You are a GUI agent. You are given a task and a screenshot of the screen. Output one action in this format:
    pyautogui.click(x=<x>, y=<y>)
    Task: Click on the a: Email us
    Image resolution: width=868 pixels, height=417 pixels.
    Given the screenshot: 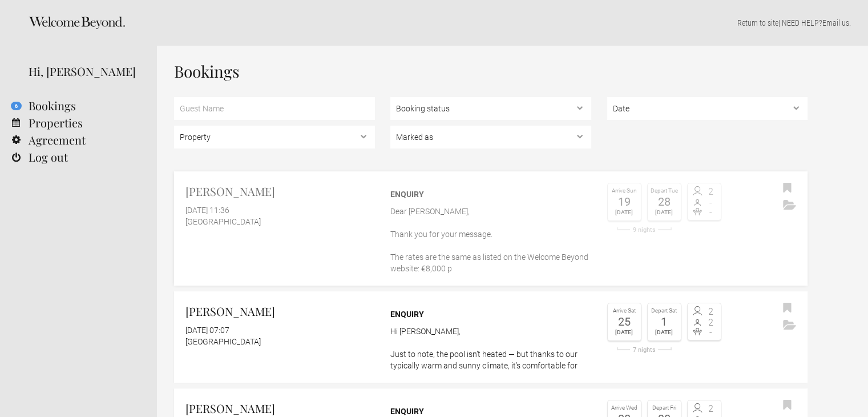 What is the action you would take?
    pyautogui.click(x=836, y=22)
    